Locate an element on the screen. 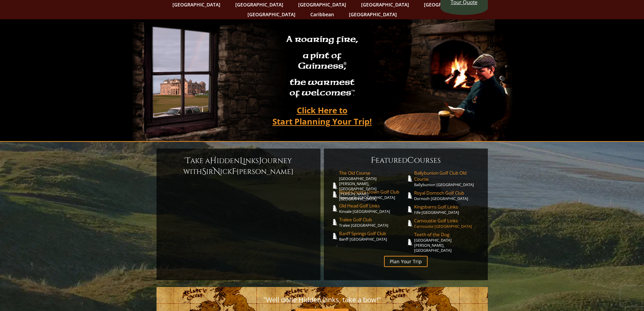  a: Click Here toStart Planning Your Trip! is located at coordinates (322, 116).